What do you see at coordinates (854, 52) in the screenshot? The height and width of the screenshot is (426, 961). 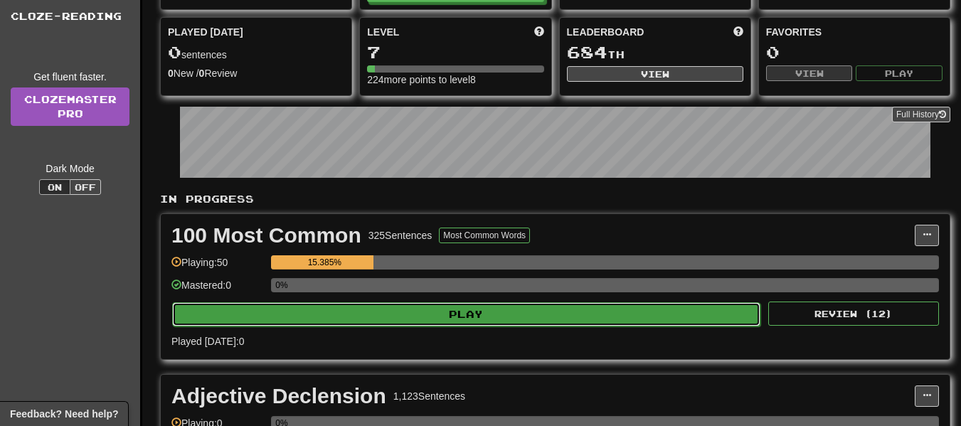 I see `div: 0` at bounding box center [854, 52].